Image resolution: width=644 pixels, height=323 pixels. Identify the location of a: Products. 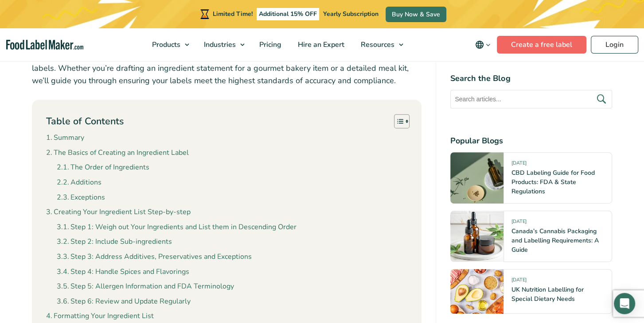
(169, 44).